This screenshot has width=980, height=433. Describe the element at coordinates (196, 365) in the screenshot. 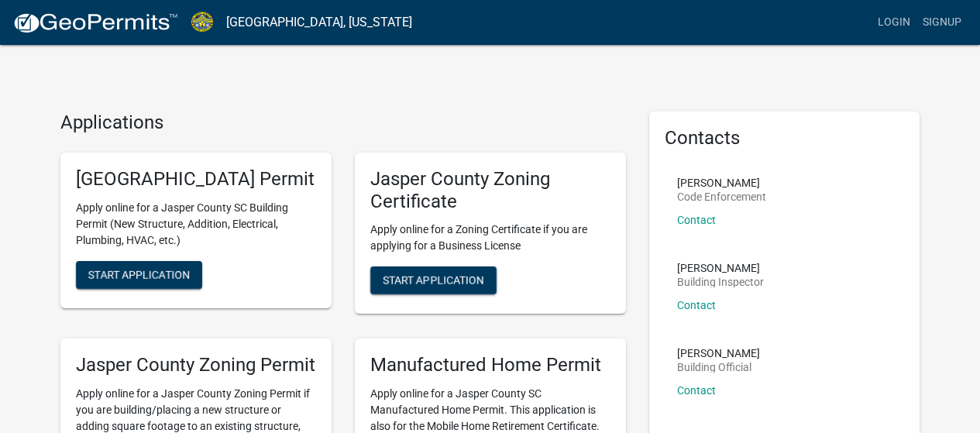

I see `h5: Jasper County Zoning Permit` at that location.